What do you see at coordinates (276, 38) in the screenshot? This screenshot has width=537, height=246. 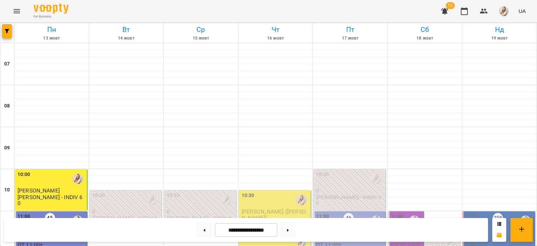 I see `h6: 16 жовт` at bounding box center [276, 38].